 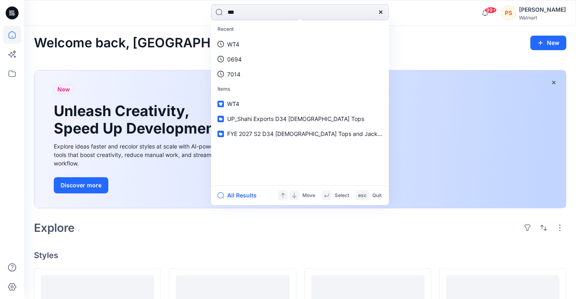 I want to click on span: WT4, so click(x=233, y=104).